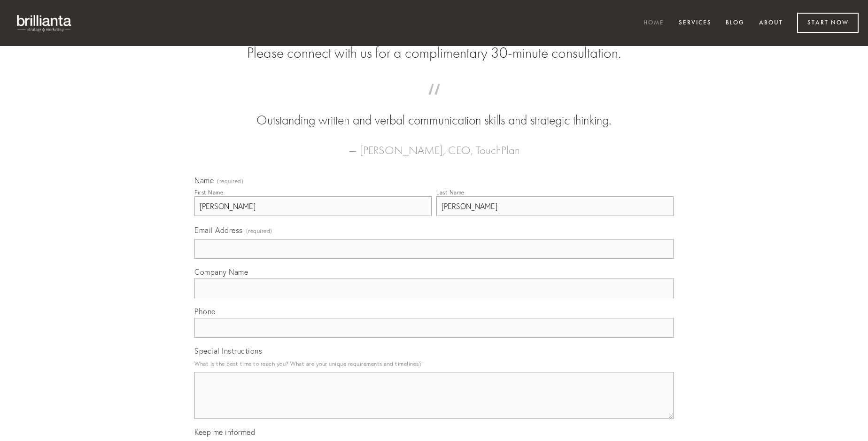 This screenshot has width=868, height=441. Describe the element at coordinates (735, 23) in the screenshot. I see `a: Blog` at that location.